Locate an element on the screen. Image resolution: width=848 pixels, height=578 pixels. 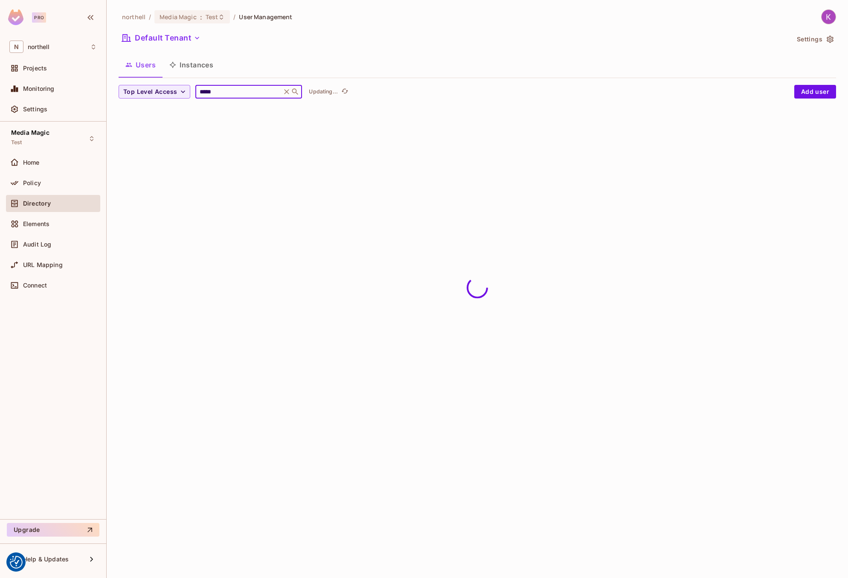
span: the active workspace is located at coordinates (134, 17).